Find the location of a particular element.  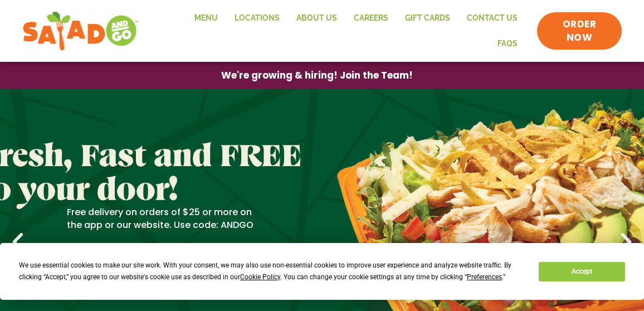

span: We're growing & hiring! Join the Team! is located at coordinates (317, 75).